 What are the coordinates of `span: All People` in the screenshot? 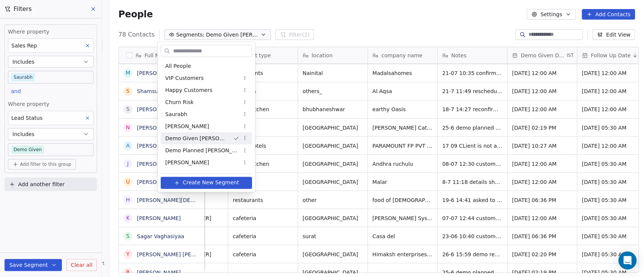 It's located at (178, 66).